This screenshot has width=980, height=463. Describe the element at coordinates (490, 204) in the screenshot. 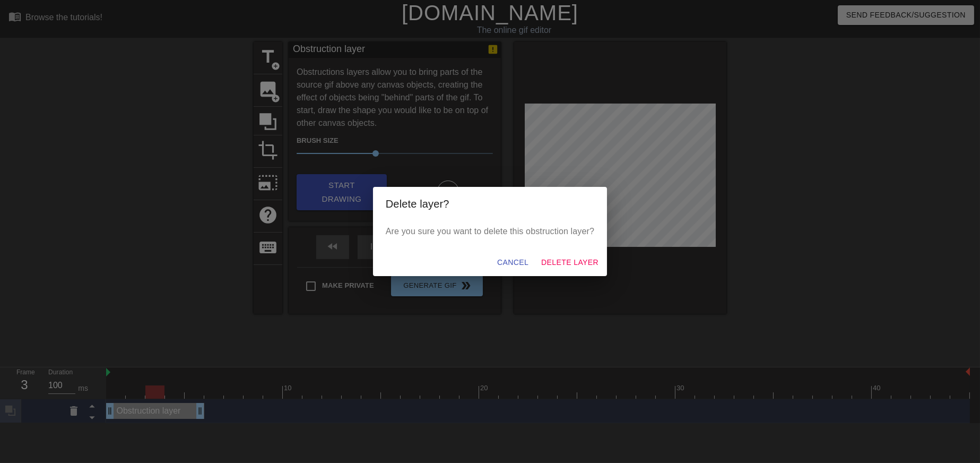

I see `h2: Delete layer?` at that location.